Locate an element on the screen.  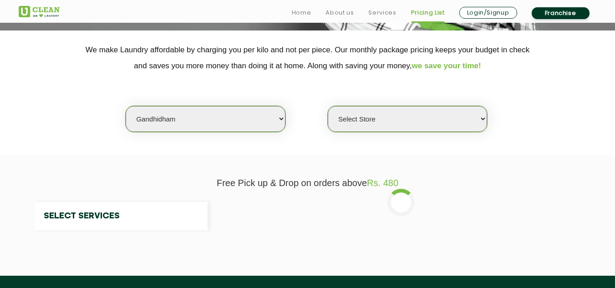
a: Services is located at coordinates (382, 13).